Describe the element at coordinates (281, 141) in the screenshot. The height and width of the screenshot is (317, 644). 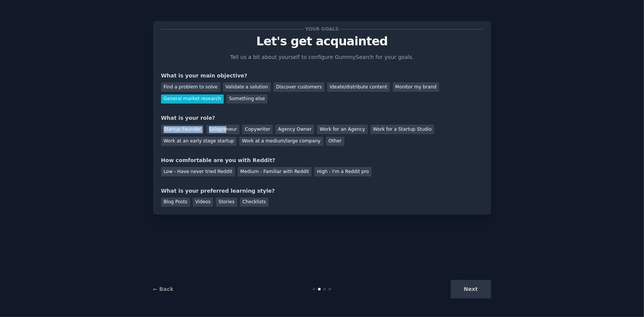
I see `div: Work at a medium/large company` at that location.